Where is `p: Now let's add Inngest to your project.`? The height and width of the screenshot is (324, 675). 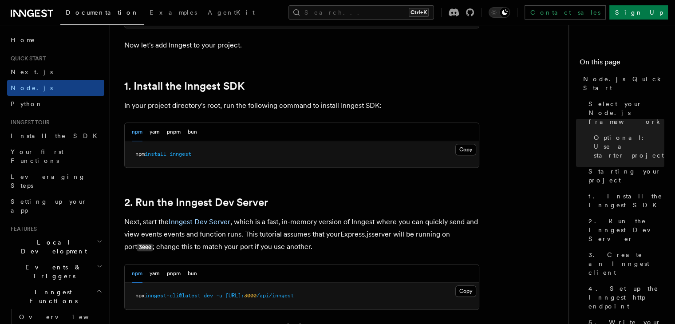
p: Now let's add Inngest to your project. is located at coordinates (302, 45).